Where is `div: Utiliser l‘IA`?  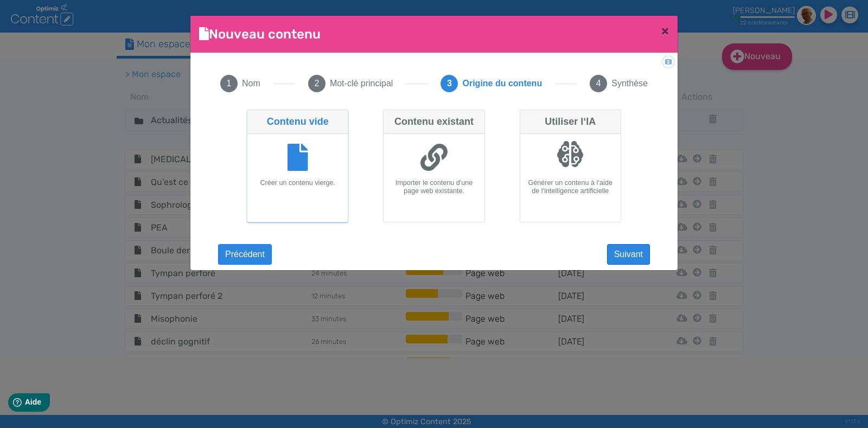 div: Utiliser l‘IA is located at coordinates (570, 122).